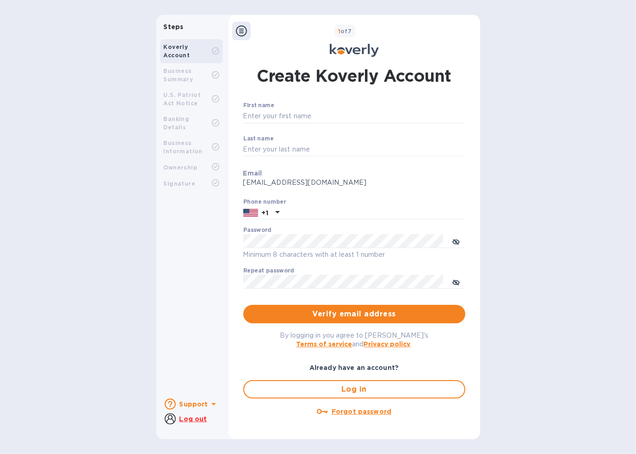 The width and height of the screenshot is (636, 454). Describe the element at coordinates (251, 213) in the screenshot. I see `img: US` at that location.